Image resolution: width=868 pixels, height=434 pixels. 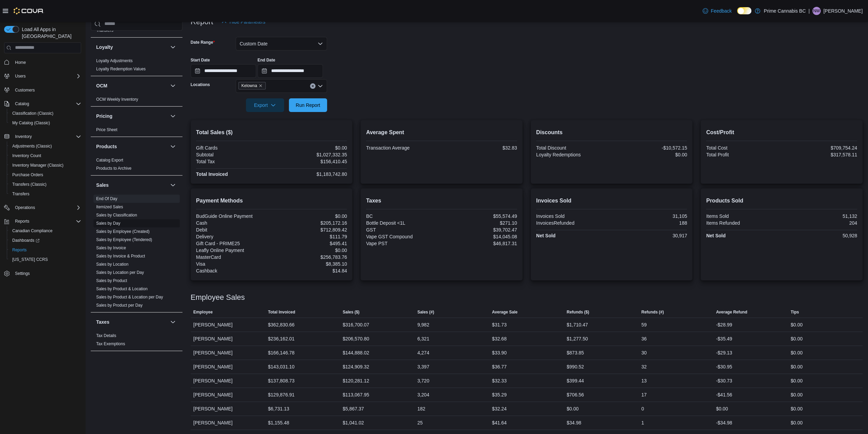 I want to click on div: $712,809.42, so click(x=310, y=230).